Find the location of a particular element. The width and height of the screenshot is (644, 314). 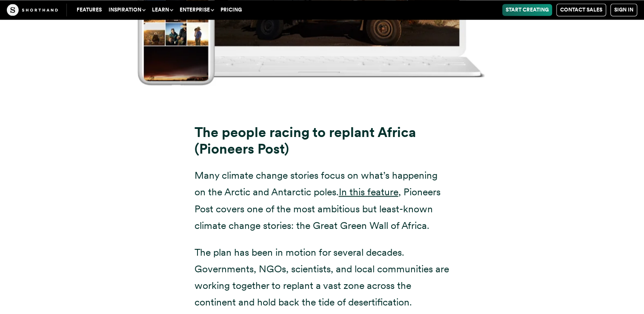

a: In this feature is located at coordinates (369, 192).